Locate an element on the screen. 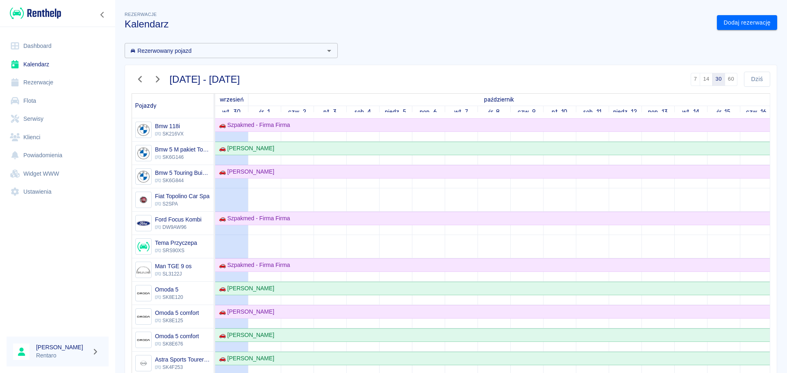  p: SRS90XS is located at coordinates (176, 251).